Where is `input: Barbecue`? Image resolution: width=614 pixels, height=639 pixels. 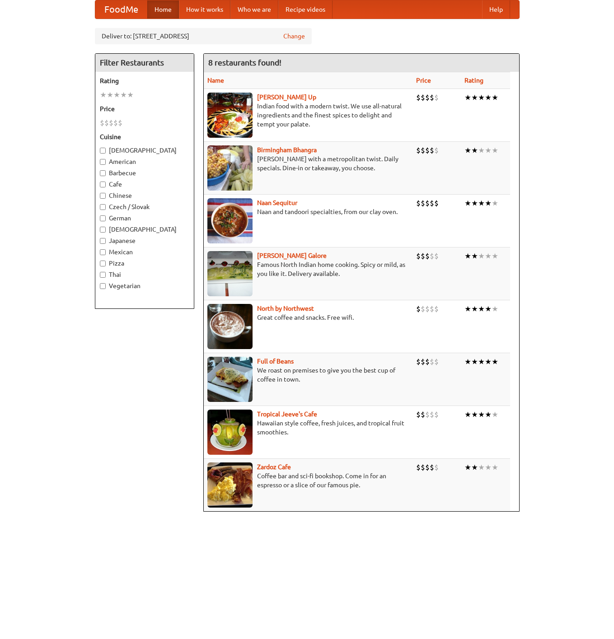
input: Barbecue is located at coordinates (102, 173).